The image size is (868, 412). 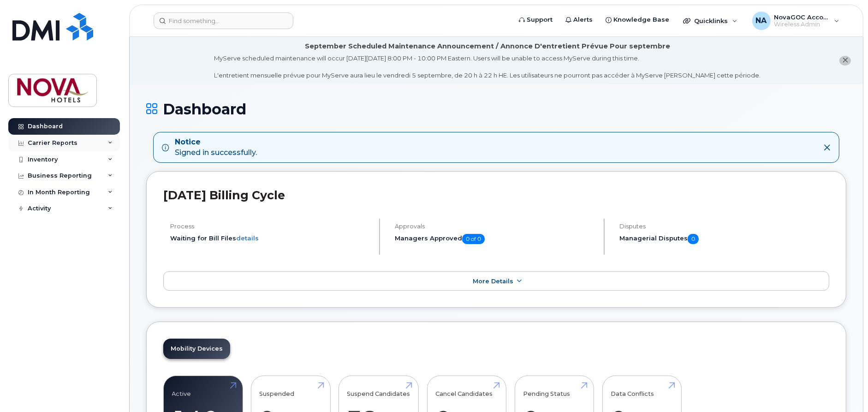 I want to click on strong: Notice, so click(x=216, y=142).